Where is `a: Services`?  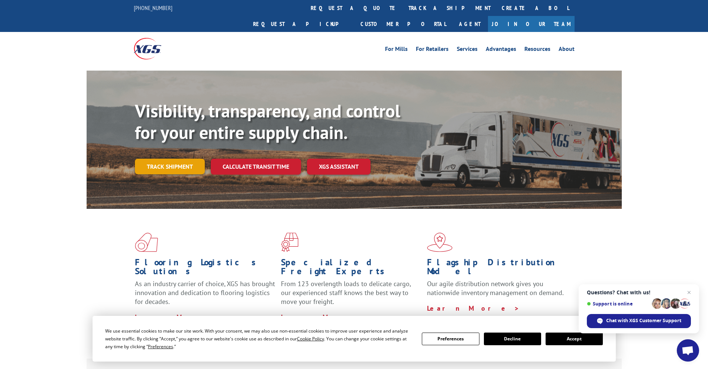 a: Services is located at coordinates (467, 50).